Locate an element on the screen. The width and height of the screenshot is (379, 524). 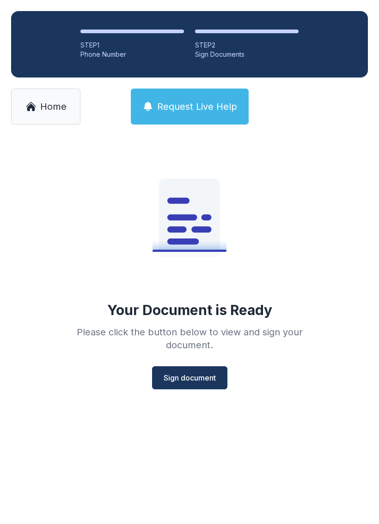
div: Your Document is Ready is located at coordinates (189, 310).